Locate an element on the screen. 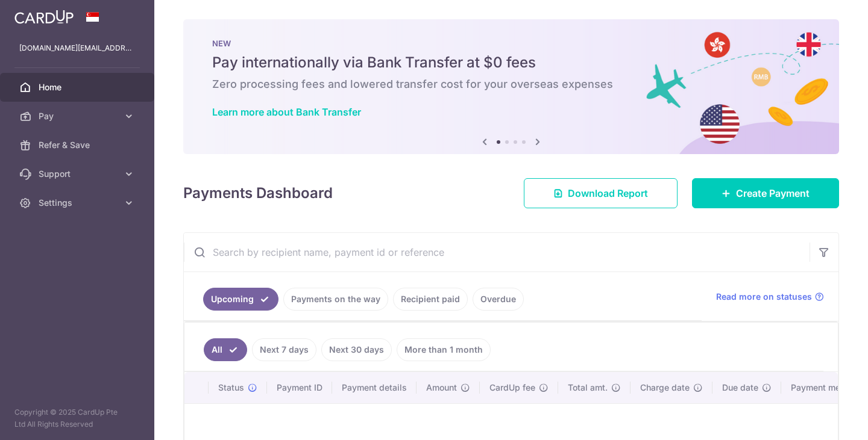 Image resolution: width=868 pixels, height=440 pixels. h5: Pay internationally via Bank Transfer at $0 fees is located at coordinates (511, 63).